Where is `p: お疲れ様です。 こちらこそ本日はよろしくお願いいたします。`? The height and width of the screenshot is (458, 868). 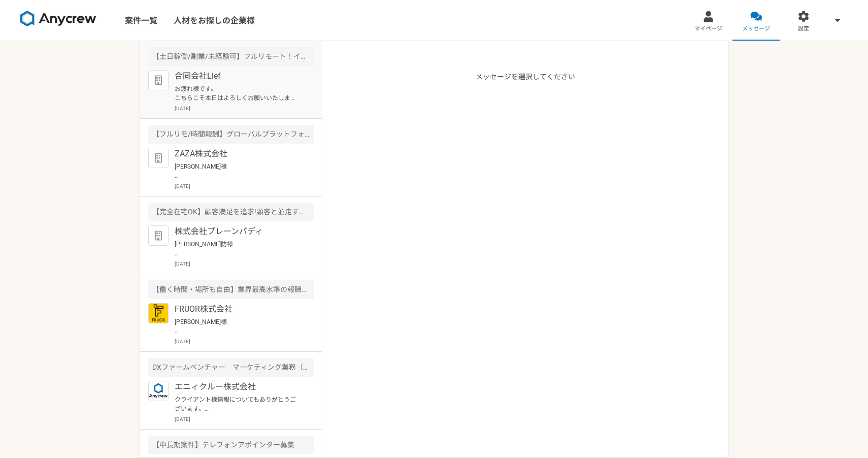 p: お疲れ様です。 こちらこそ本日はよろしくお願いいたします。 is located at coordinates (237, 93).